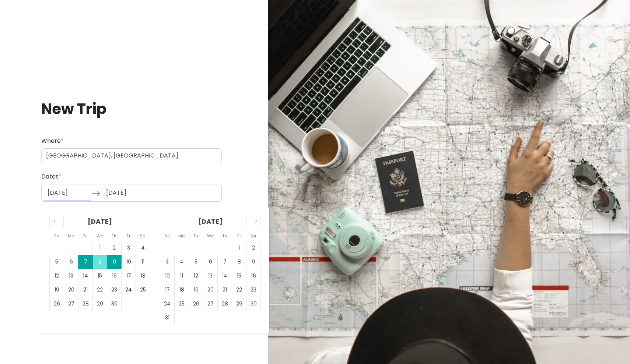 The height and width of the screenshot is (364, 630). What do you see at coordinates (129, 248) in the screenshot?
I see `td: Choose Friday, April 3, 2026 as your check-in date. It’s available.` at bounding box center [129, 248].